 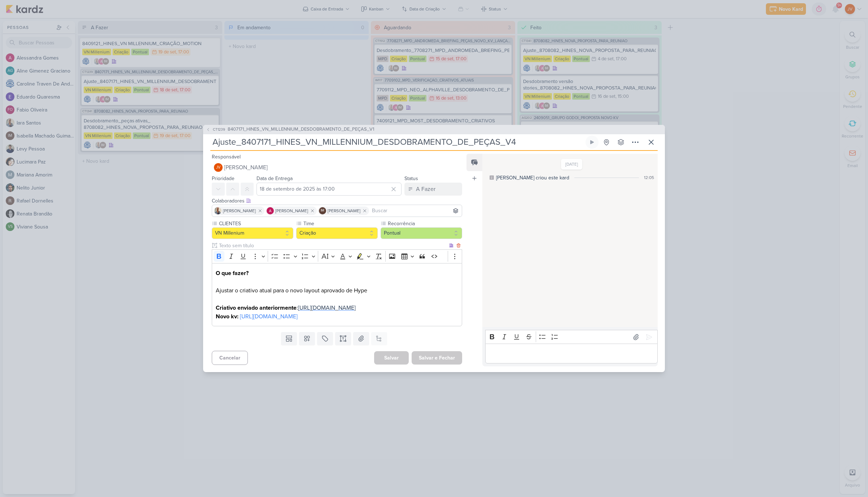 What do you see at coordinates (416, 211) in the screenshot?
I see `input: Buscar` at bounding box center [416, 211].